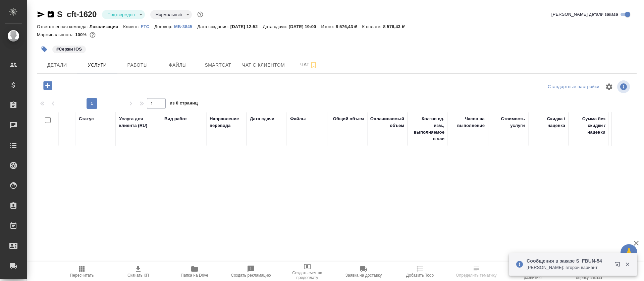  Describe the element at coordinates (86, 119) in the screenshot. I see `div: Статус` at that location.